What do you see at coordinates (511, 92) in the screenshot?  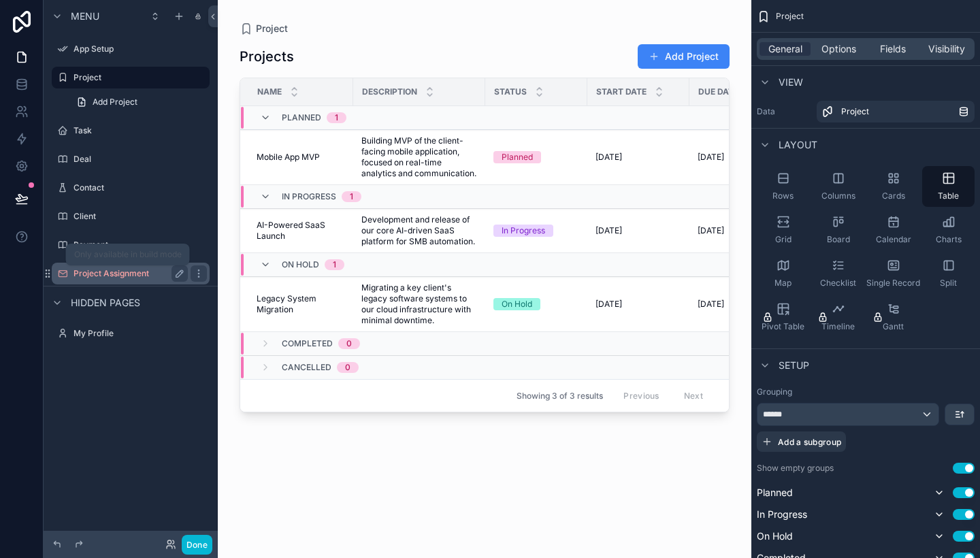 I see `span: Status` at bounding box center [511, 92].